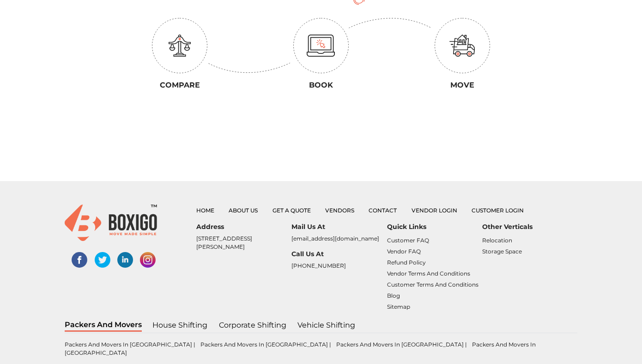  I want to click on img: down, so click(390, 23).